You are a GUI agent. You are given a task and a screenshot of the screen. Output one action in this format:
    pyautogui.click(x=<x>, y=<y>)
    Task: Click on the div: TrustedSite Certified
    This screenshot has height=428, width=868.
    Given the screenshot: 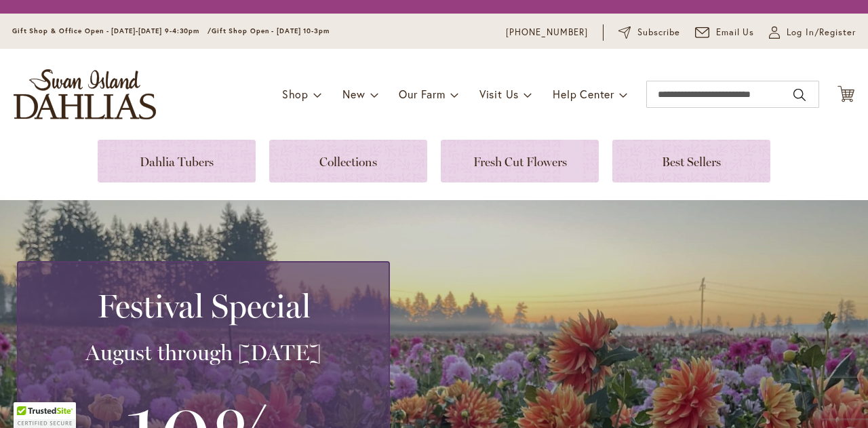 What is the action you would take?
    pyautogui.click(x=44, y=415)
    